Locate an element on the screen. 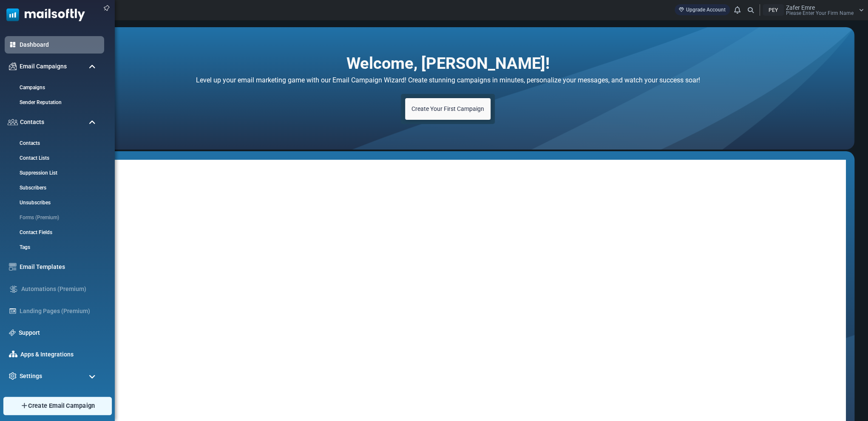 The height and width of the screenshot is (421, 868). a: Contacts is located at coordinates (53, 143).